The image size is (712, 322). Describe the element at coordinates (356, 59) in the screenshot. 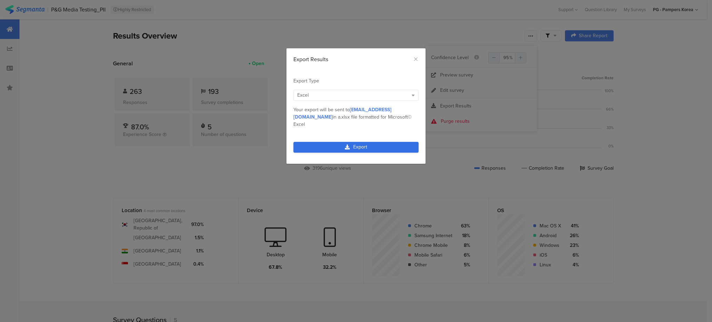

I see `div: Export Results` at that location.